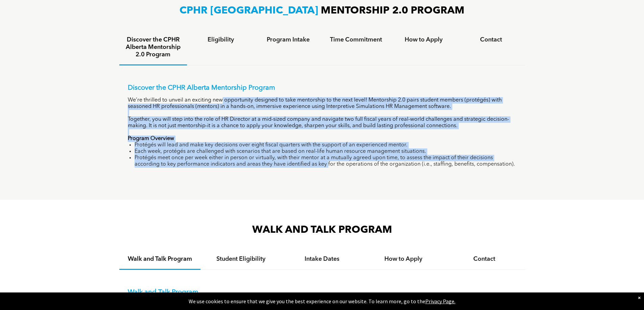  What do you see at coordinates (322, 230) in the screenshot?
I see `span: WALK AND TALK PROGRAM` at bounding box center [322, 230].